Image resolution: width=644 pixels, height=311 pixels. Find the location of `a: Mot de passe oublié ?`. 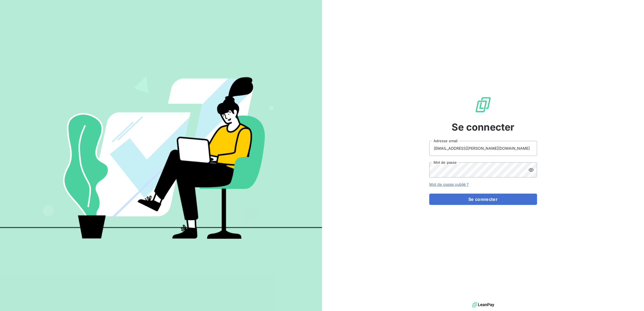

a: Mot de passe oublié ? is located at coordinates (449, 185).